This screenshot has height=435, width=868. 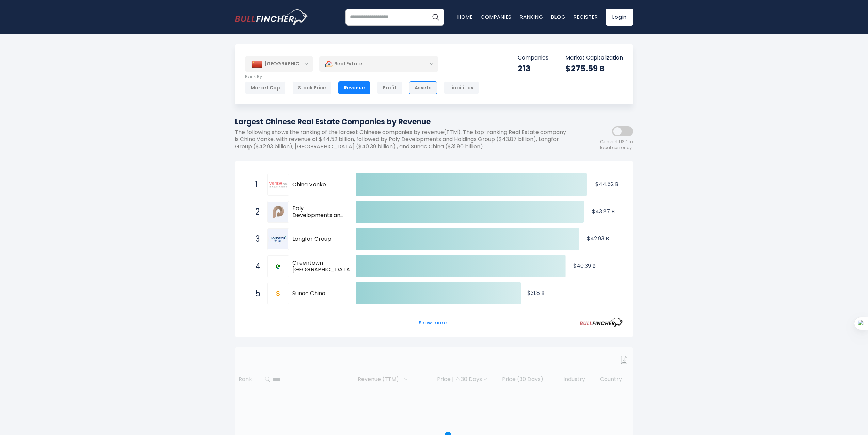 What do you see at coordinates (594, 69) in the screenshot?
I see `div: $275.59 B` at bounding box center [594, 69].